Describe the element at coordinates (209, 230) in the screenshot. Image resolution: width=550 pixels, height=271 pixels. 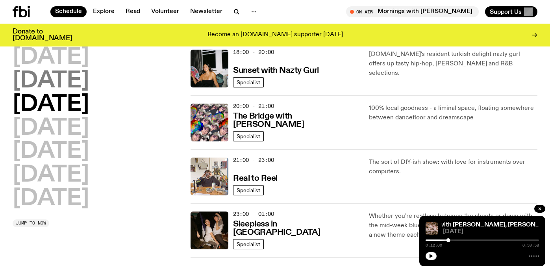
I see `a: Marcus Whale is on the left, bent to his knees and arching back with a gleeful look his face He i...` at that location.